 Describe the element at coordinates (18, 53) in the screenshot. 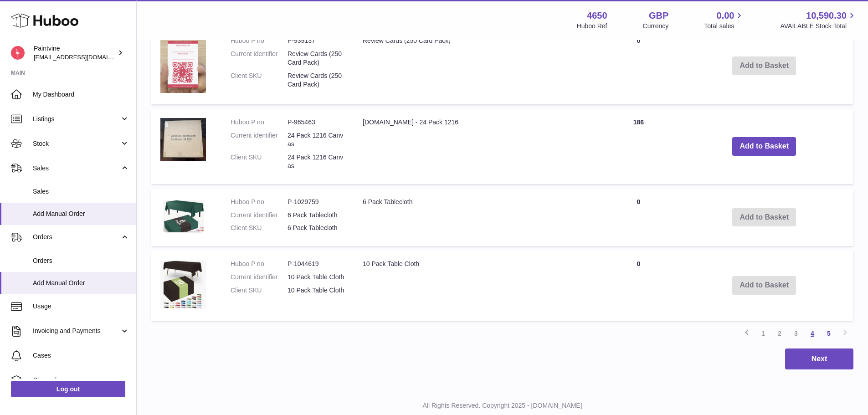

I see `img: euan@paintvine.co.uk` at that location.